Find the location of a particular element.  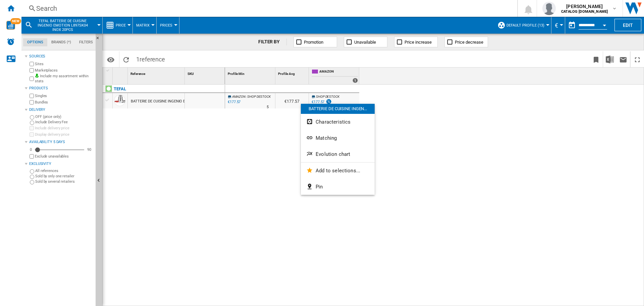

button: Pin... is located at coordinates (338, 187).